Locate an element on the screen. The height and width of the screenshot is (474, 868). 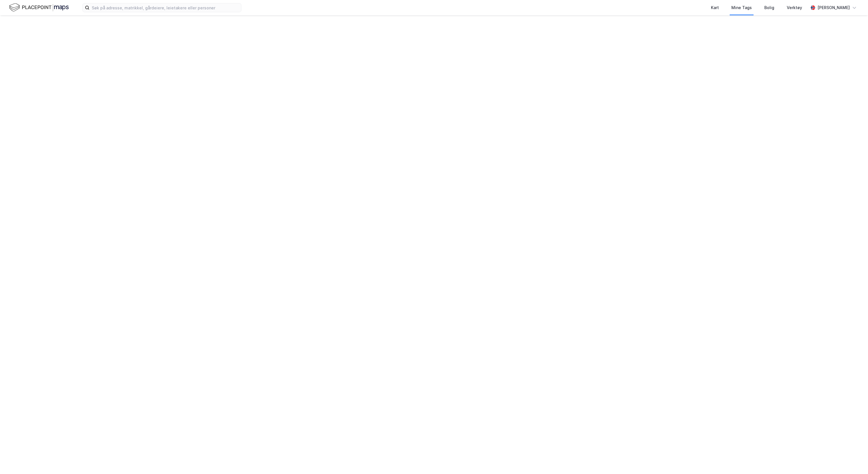
img: logo.f888ab2527a4732fd821a326f86c7f29.svg is located at coordinates (39, 7).